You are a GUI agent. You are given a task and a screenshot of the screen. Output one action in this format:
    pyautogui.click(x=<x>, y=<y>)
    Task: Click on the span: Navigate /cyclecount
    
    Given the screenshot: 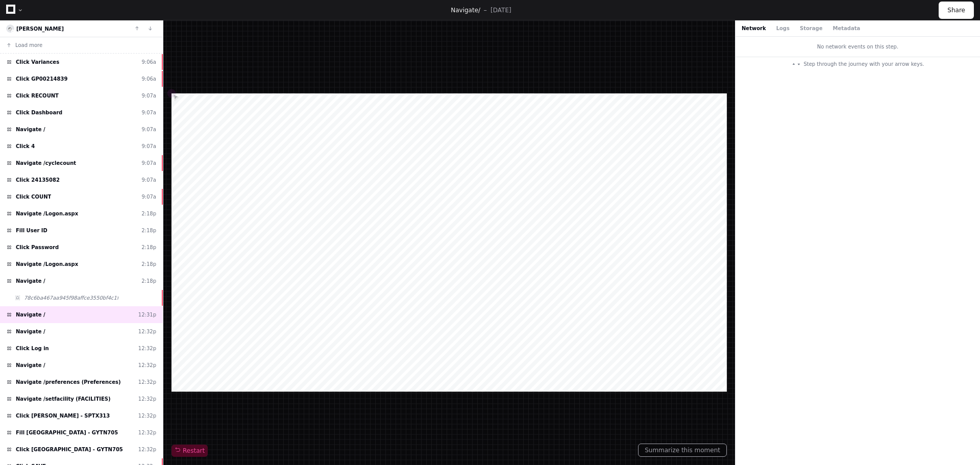 What is the action you would take?
    pyautogui.click(x=46, y=163)
    